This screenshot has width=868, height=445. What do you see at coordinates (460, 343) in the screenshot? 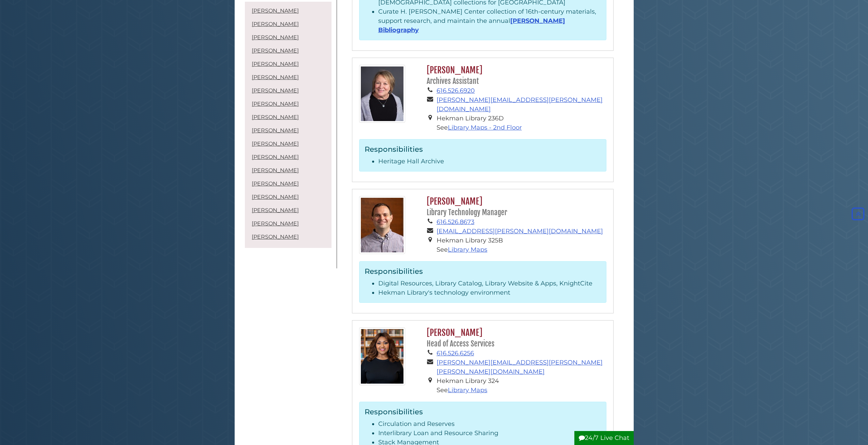
I see `small: Head of Access Services` at bounding box center [460, 343].